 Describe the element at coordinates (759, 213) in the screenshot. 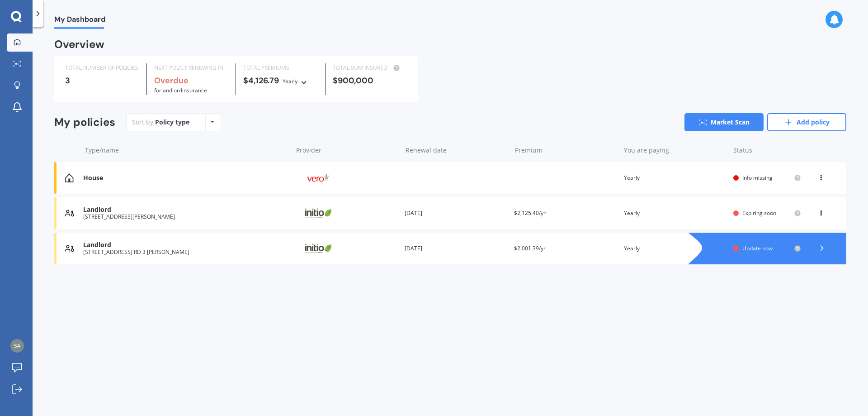

I see `span: Expiring soon` at that location.